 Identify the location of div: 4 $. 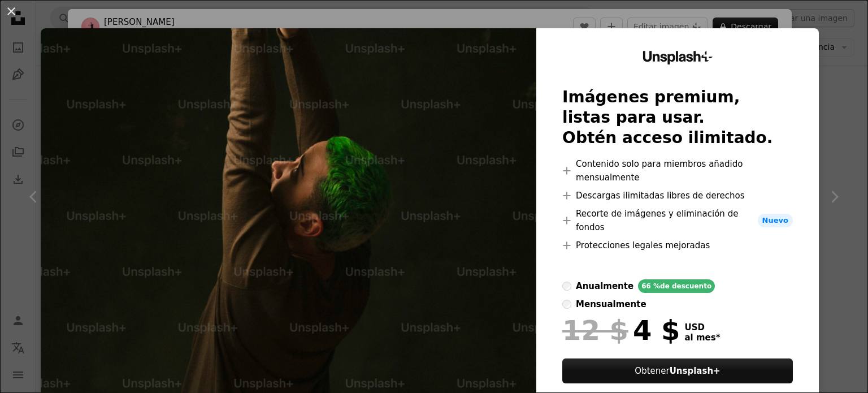
(621, 330).